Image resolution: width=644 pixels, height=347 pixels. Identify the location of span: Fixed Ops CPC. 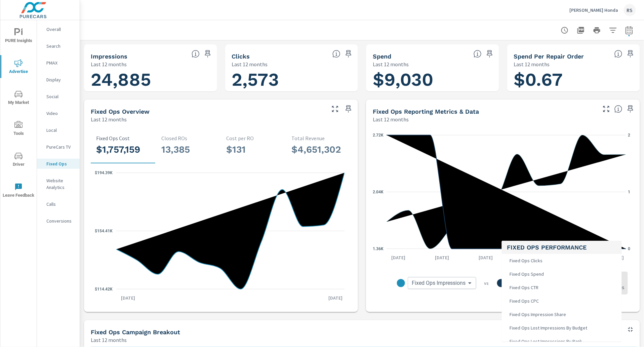
(524, 301).